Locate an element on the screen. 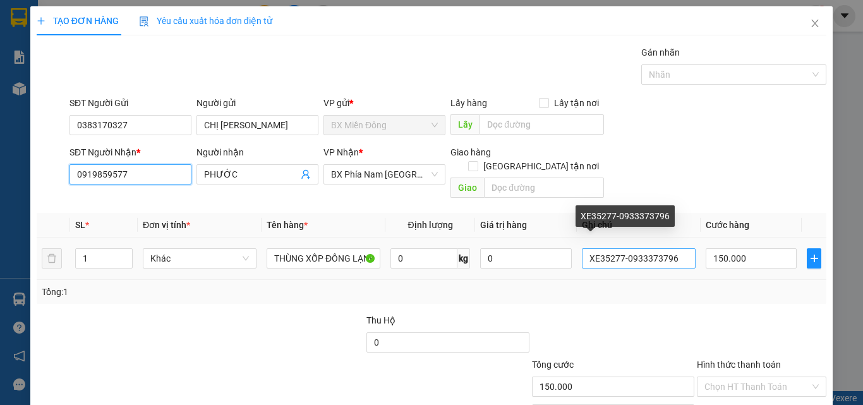  div: Tổng: 1 is located at coordinates (188, 292).